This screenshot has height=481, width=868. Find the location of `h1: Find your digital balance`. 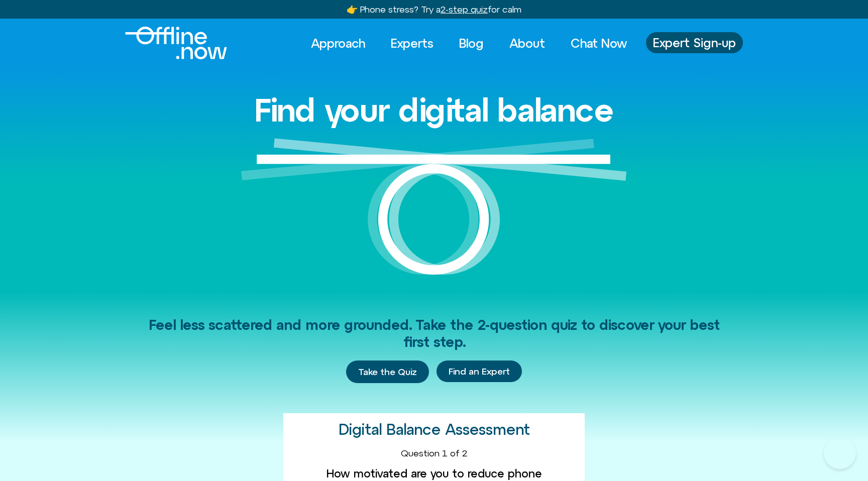

h1: Find your digital balance is located at coordinates (434, 110).